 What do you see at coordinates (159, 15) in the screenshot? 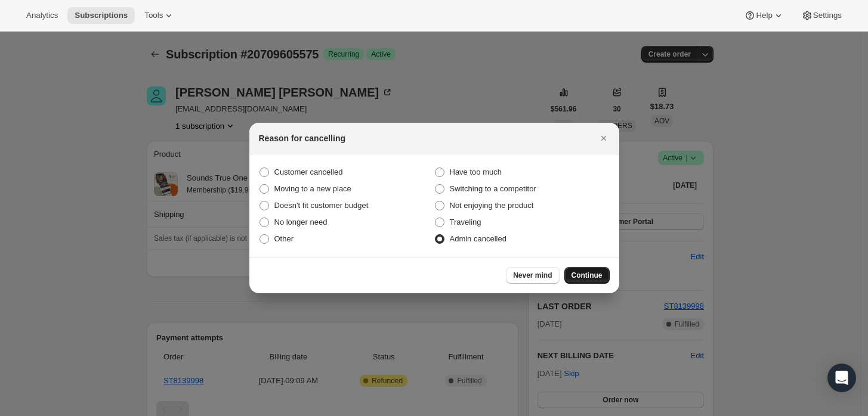
I see `button: Tools` at bounding box center [159, 15].